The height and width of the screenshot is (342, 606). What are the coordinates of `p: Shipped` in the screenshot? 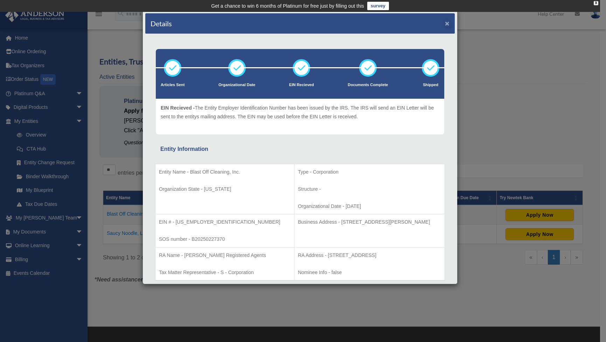 It's located at (431, 85).